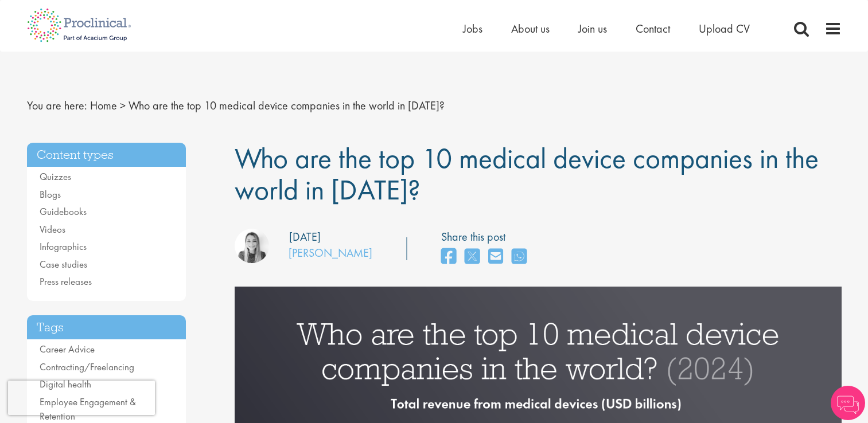 Image resolution: width=868 pixels, height=423 pixels. Describe the element at coordinates (65, 385) in the screenshot. I see `a: Digital health` at that location.